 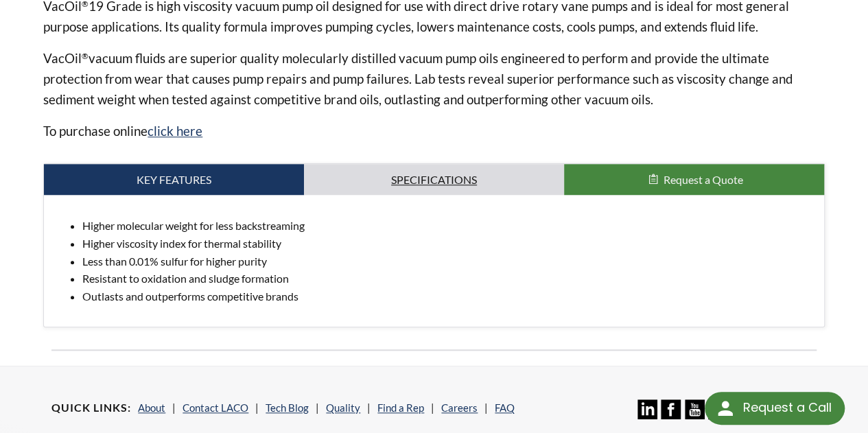 What do you see at coordinates (152, 408) in the screenshot?
I see `a: About` at bounding box center [152, 408].